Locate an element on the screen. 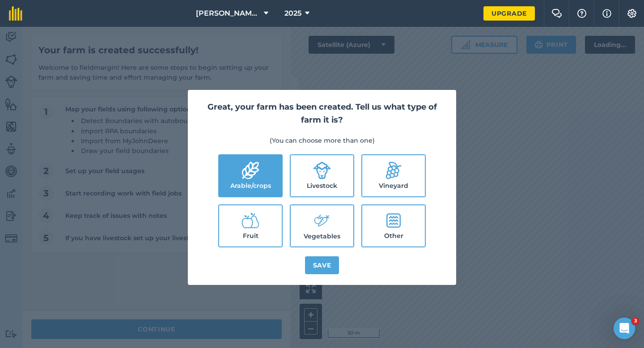  img: fieldmargin Logo is located at coordinates (16, 13).